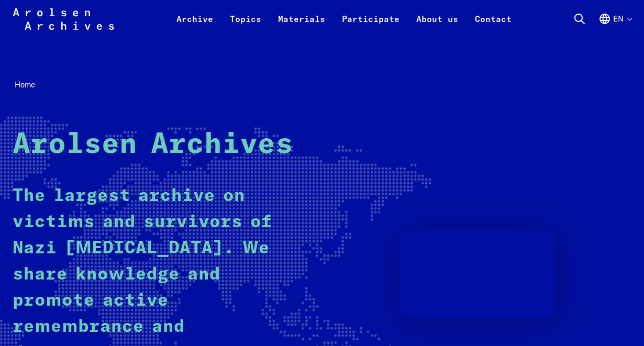  What do you see at coordinates (195, 25) in the screenshot?
I see `a: Archive` at bounding box center [195, 25].